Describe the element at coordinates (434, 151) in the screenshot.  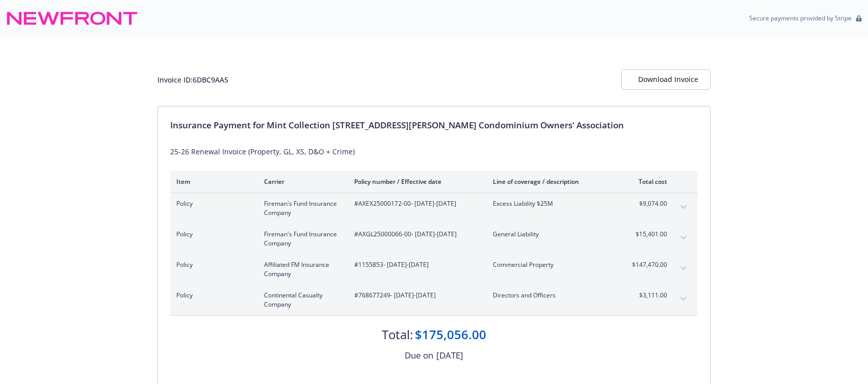
I see `div: 25-26 Renewal Invoice (Property, GL, XS, D&O + Crime)` at that location.